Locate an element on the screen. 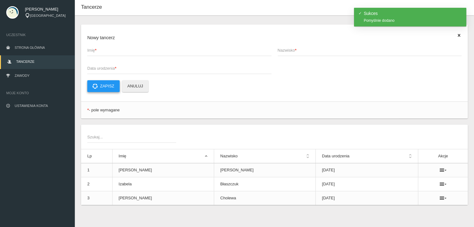 This screenshot has width=474, height=227. h4: Sukces is located at coordinates (413, 13).